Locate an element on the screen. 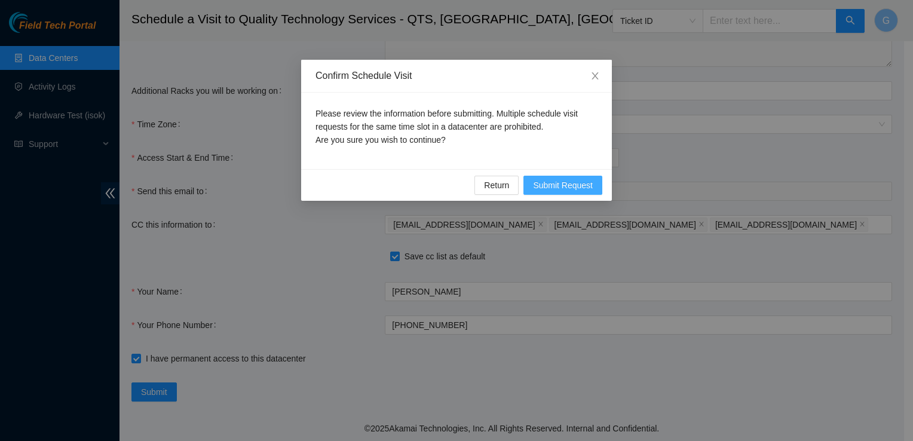  button: Return is located at coordinates (497, 185).